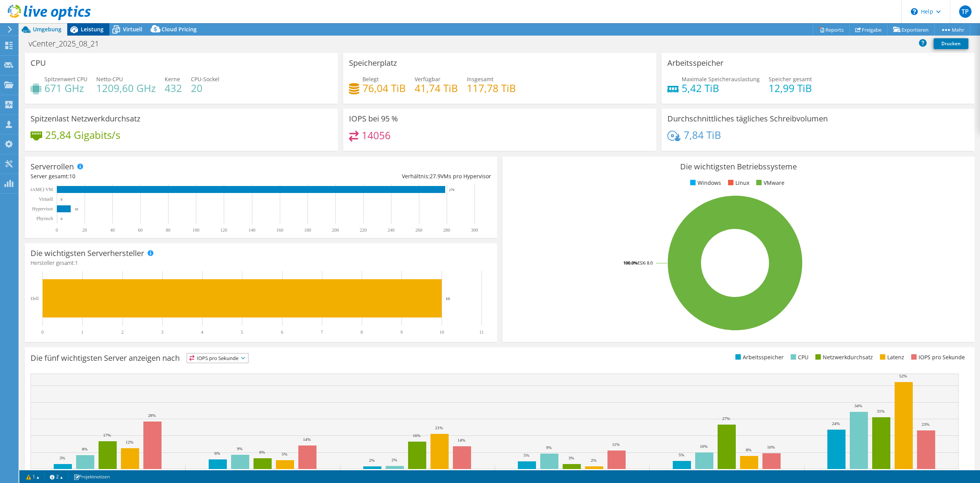  What do you see at coordinates (83, 332) in the screenshot?
I see `text: 1` at bounding box center [83, 332].